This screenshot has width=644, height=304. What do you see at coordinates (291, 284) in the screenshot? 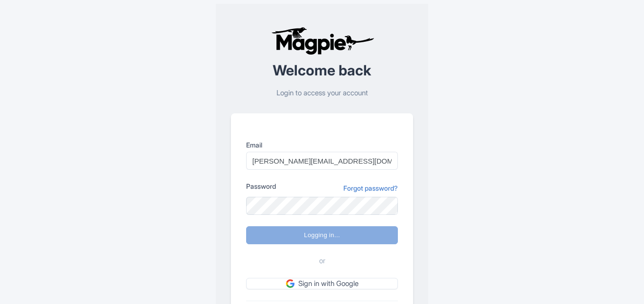
I see `img: google.svg` at bounding box center [291, 284].